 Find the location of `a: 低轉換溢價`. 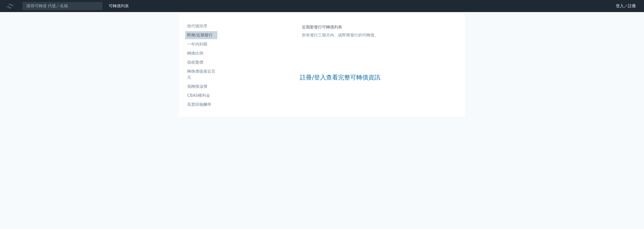

a: 低轉換溢價 is located at coordinates (201, 86).